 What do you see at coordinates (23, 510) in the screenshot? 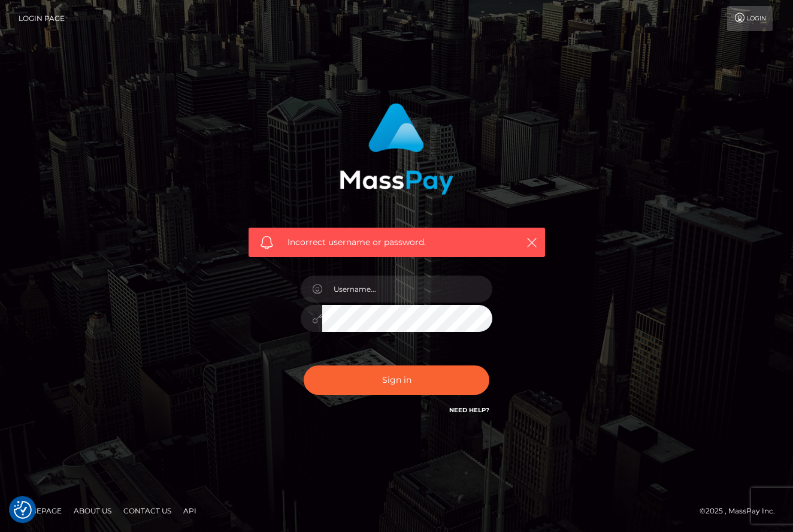
I see `img: Revisit consent button` at bounding box center [23, 510].